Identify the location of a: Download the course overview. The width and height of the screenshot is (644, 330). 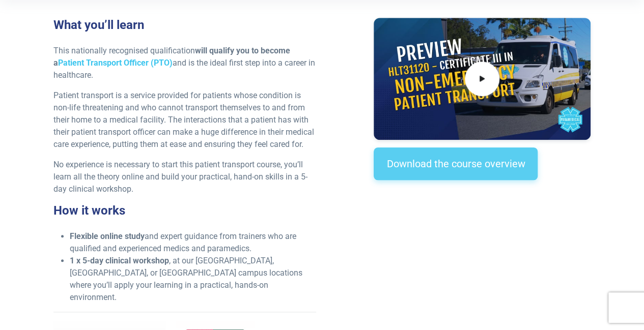
(456, 164).